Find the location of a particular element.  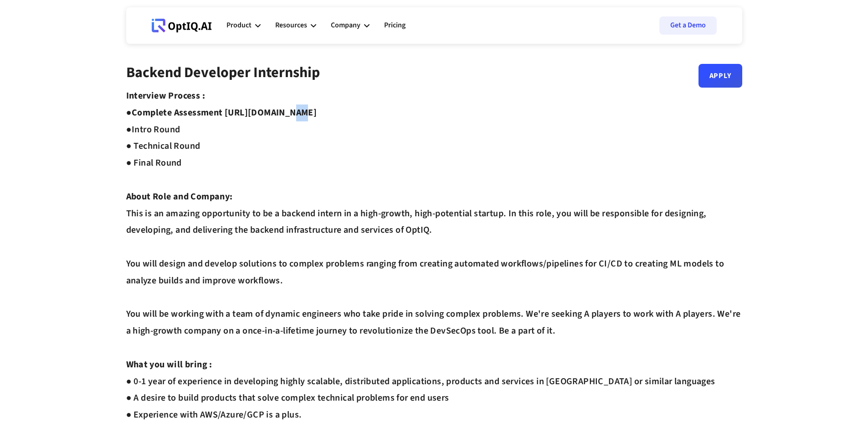

div: Webflow Homepage is located at coordinates (152, 32).